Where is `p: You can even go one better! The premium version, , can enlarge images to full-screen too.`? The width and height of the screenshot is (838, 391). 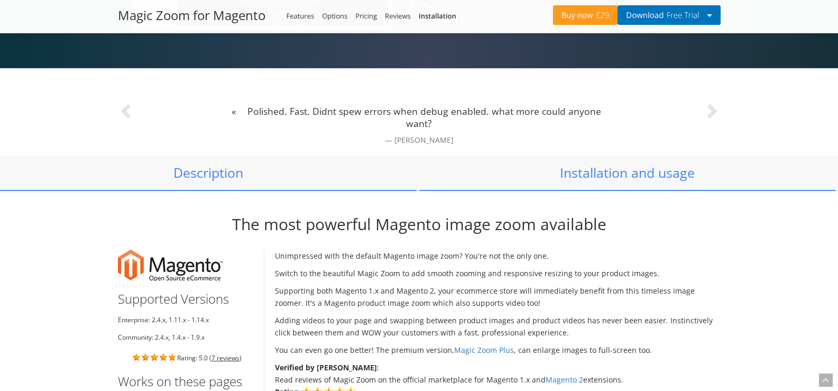 p: You can even go one better! The premium version, , can enlarge images to full-screen too. is located at coordinates (497, 349).